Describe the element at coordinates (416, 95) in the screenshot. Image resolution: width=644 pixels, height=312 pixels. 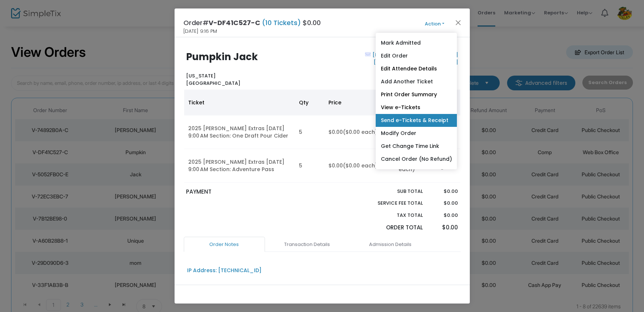
I see `a: Print Order Summary` at that location.